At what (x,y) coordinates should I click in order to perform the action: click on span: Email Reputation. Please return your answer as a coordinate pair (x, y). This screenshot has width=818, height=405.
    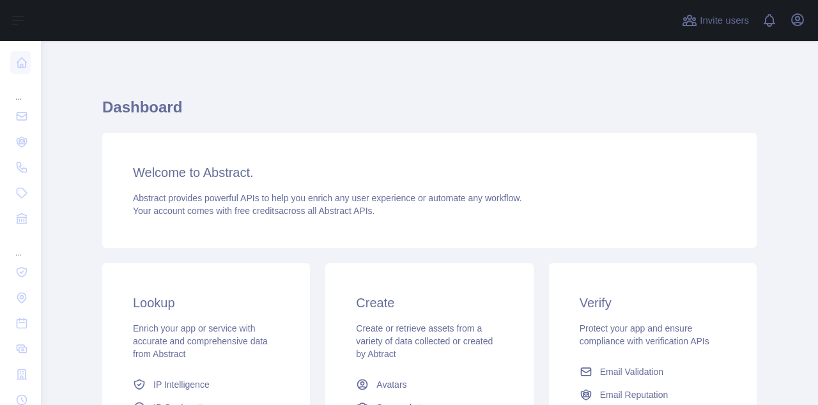
    Looking at the image, I should click on (634, 395).